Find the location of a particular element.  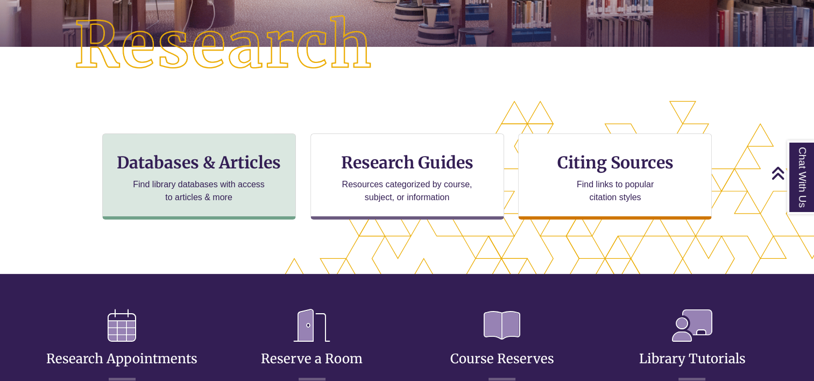

h3: Databases & Articles is located at coordinates (199, 162).